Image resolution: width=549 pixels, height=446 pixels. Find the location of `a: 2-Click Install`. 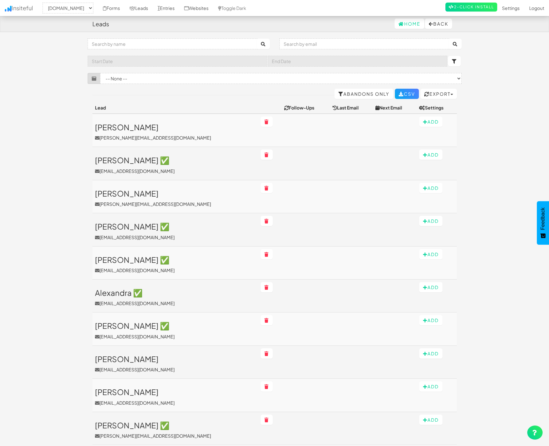

a: 2-Click Install is located at coordinates (472, 7).